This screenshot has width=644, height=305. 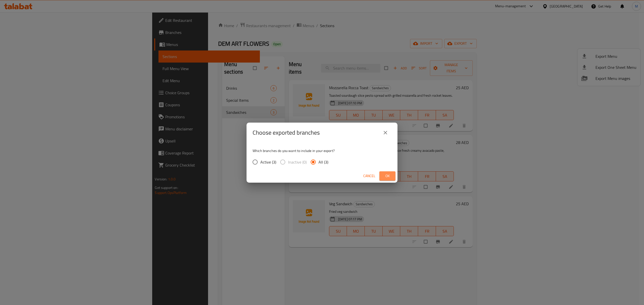 What do you see at coordinates (298, 162) in the screenshot?
I see `span: Inactive (0)` at bounding box center [298, 162].